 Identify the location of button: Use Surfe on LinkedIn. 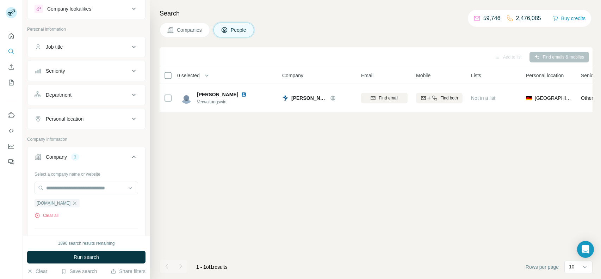
(11, 115).